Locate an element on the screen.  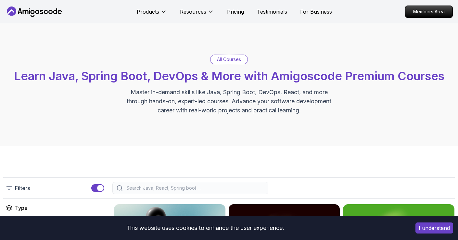
p: Filters is located at coordinates (22, 188).